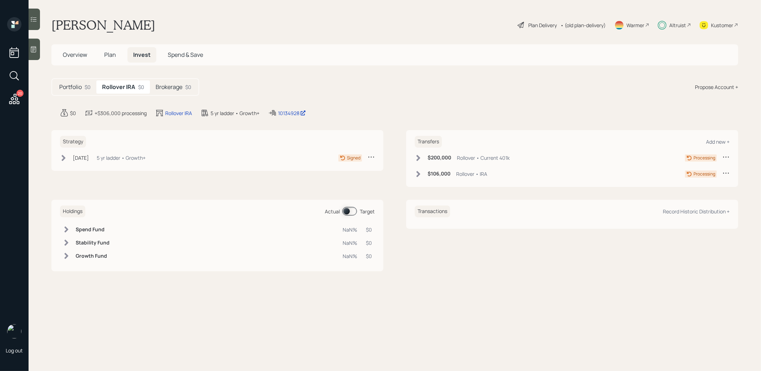  What do you see at coordinates (92, 242) in the screenshot?
I see `h6: Stability Fund` at bounding box center [92, 242].